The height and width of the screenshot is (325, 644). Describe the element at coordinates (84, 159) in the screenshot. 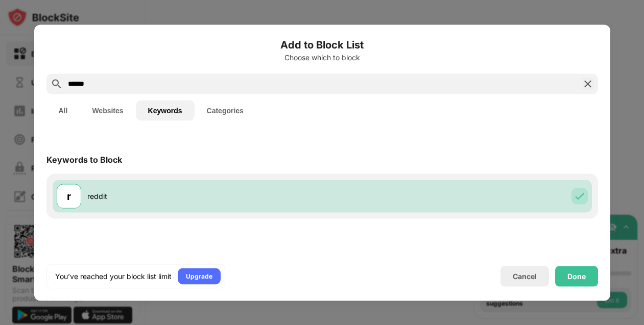

I see `div: Keywords to Block` at that location.